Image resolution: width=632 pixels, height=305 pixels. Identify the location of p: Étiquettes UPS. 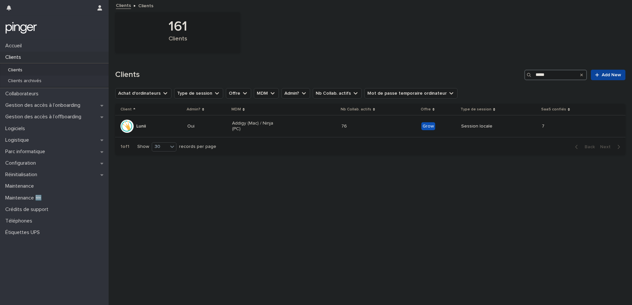
(24, 233).